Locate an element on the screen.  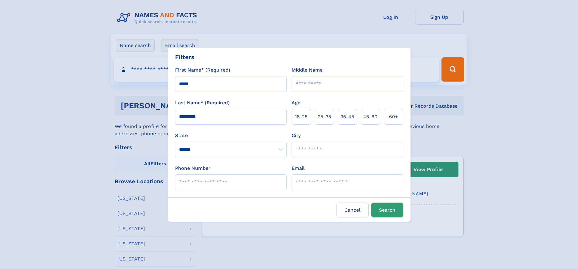
span: 60+ is located at coordinates (394, 117).